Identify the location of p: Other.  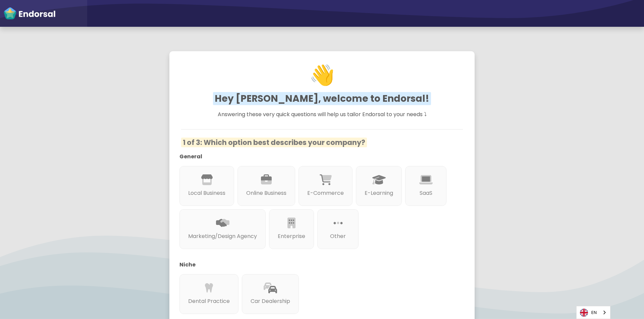
(338, 236).